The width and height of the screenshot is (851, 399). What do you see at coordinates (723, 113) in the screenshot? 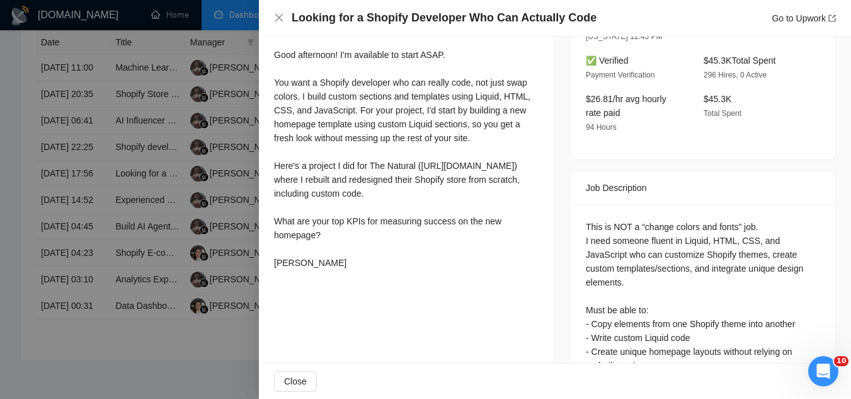
I see `span: Total Spent` at bounding box center [723, 113].